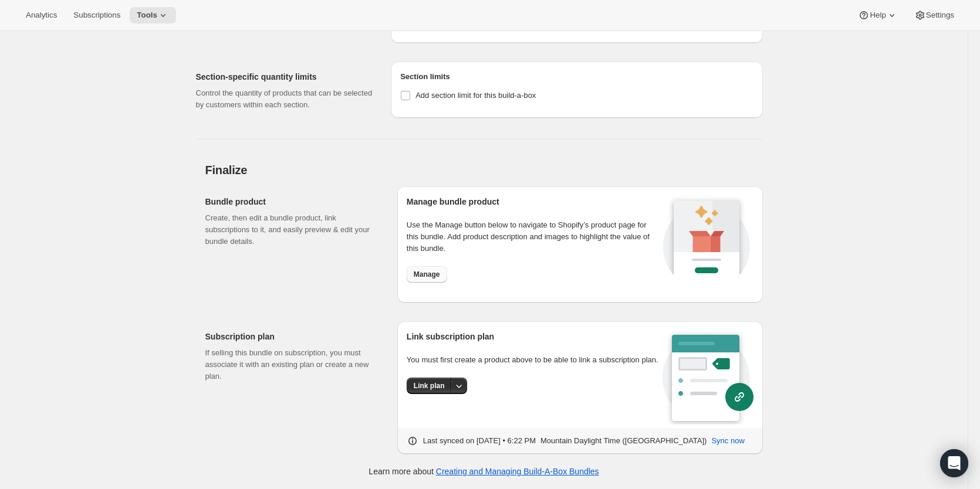 The image size is (980, 489). Describe the element at coordinates (877, 15) in the screenshot. I see `button: Help` at that location.